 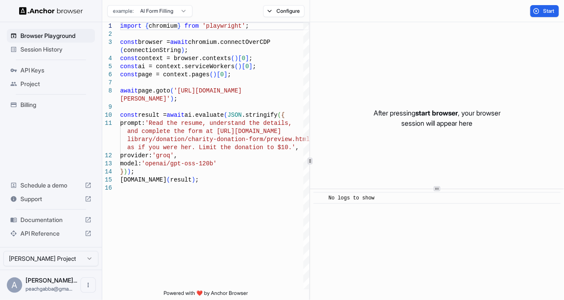 I want to click on span: await, so click(x=179, y=42).